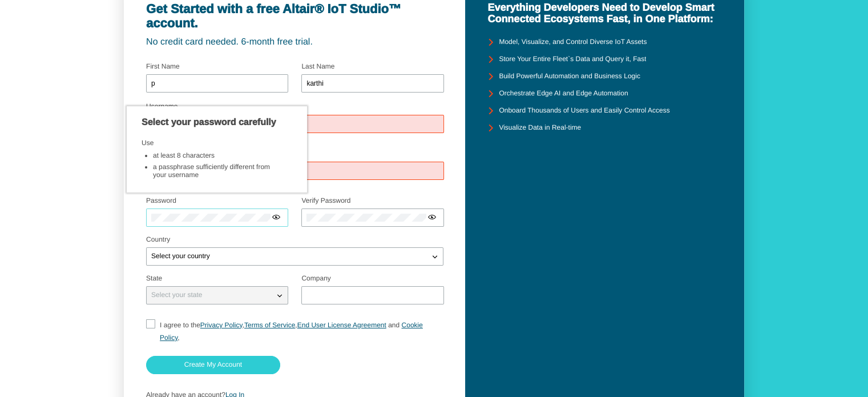 This screenshot has height=397, width=868. I want to click on unity-typography: Store Your Entire Fleet`s Data and Query it, Fast, so click(572, 60).